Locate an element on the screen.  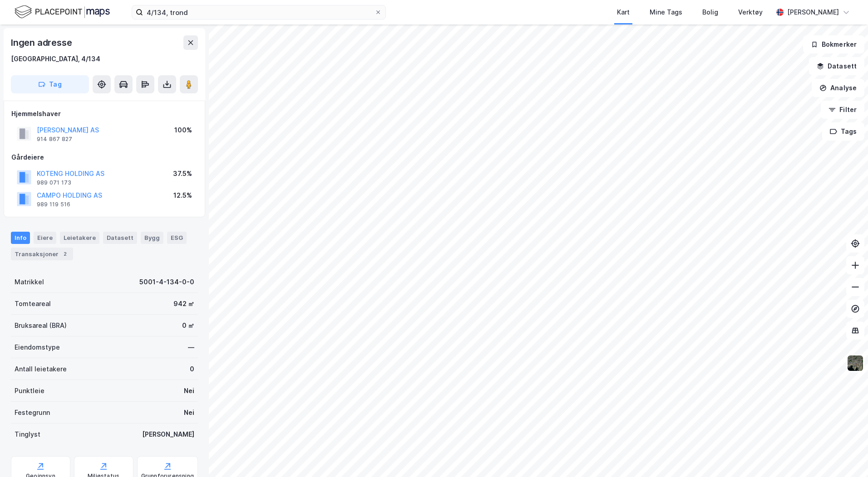
div: Kontrollprogram for chat is located at coordinates (845, 455).